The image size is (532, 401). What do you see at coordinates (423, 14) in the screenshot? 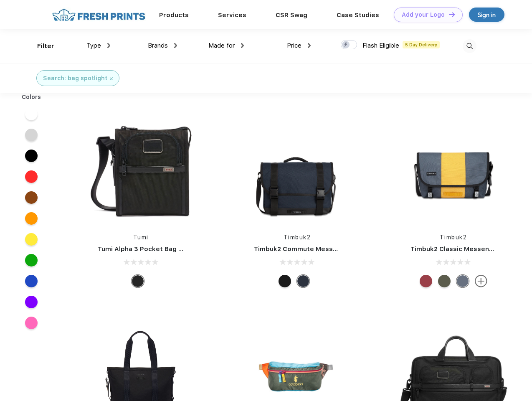
I see `div: Add your Logo` at bounding box center [423, 14].